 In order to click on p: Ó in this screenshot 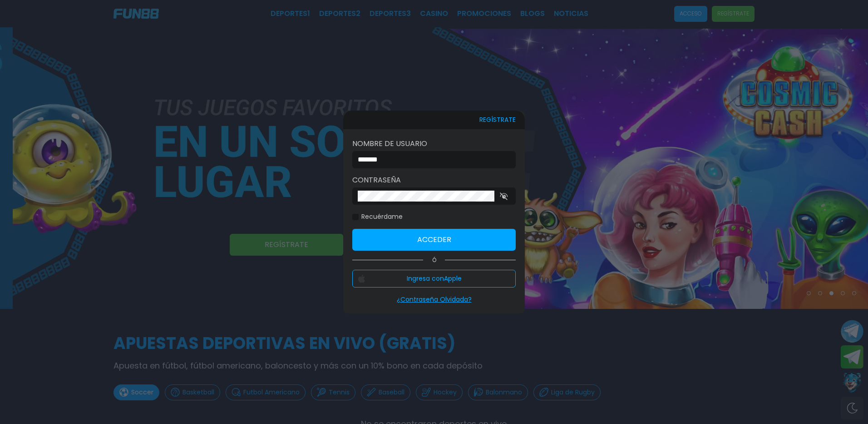, I will do `click(434, 260)`.